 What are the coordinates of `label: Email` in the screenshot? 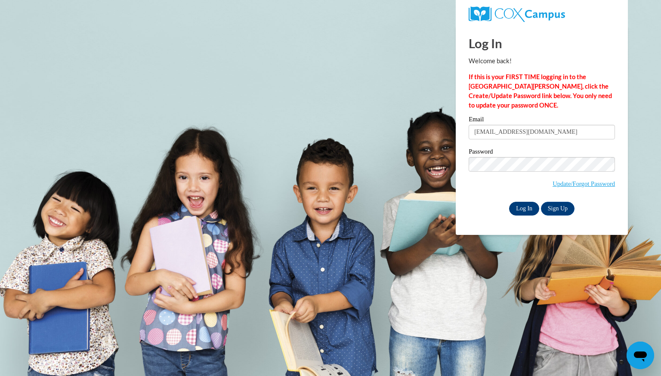 It's located at (541, 120).